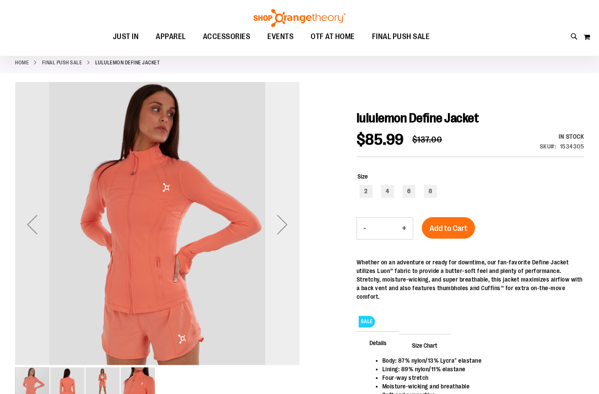 This screenshot has width=599, height=394. I want to click on span: $85.99, so click(380, 139).